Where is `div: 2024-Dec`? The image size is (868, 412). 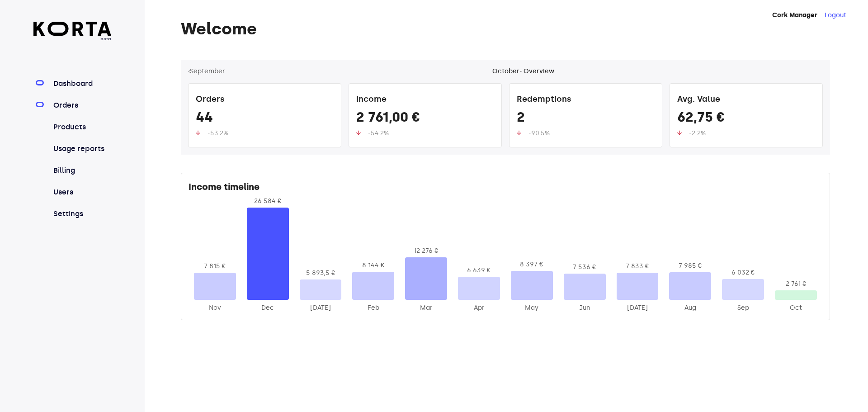
div: 2024-Dec is located at coordinates (267, 308).